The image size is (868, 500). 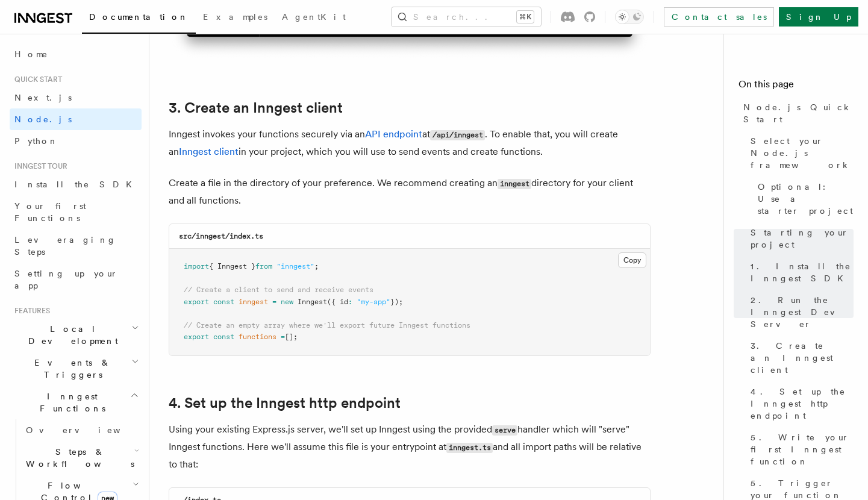 What do you see at coordinates (257, 337) in the screenshot?
I see `span: functions` at bounding box center [257, 337].